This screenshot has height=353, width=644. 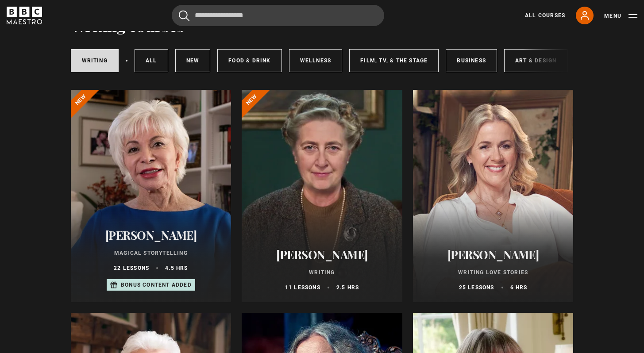 What do you see at coordinates (471, 61) in the screenshot?
I see `a: Business` at bounding box center [471, 61].